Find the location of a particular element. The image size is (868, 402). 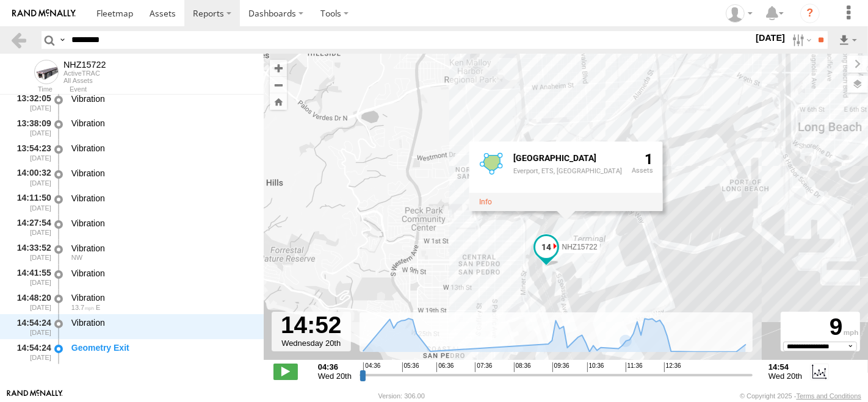

span: 09:36 is located at coordinates (561, 367).